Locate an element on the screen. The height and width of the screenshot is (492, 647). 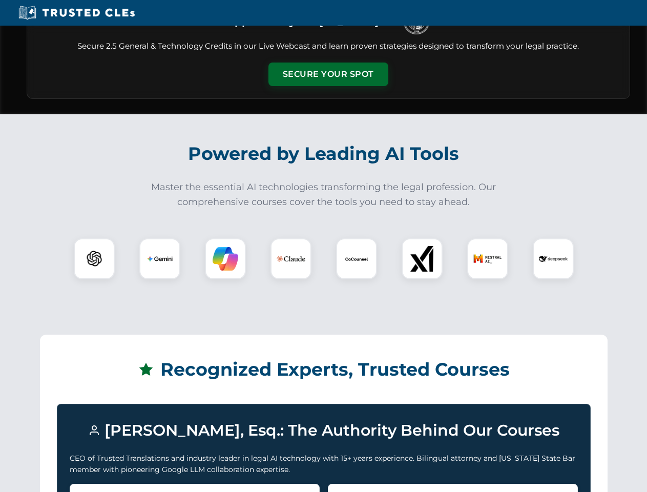
img: DeepSeek Logo is located at coordinates (553, 259).